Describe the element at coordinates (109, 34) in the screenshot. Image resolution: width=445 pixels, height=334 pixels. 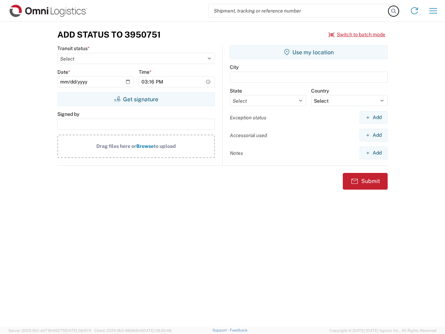
I see `h3: Add Status to 3950751` at that location.